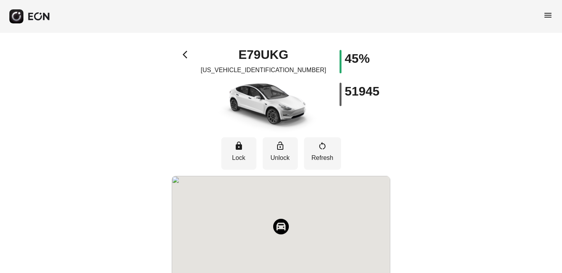 This screenshot has width=562, height=273. I want to click on h1: E79UKG, so click(264, 55).